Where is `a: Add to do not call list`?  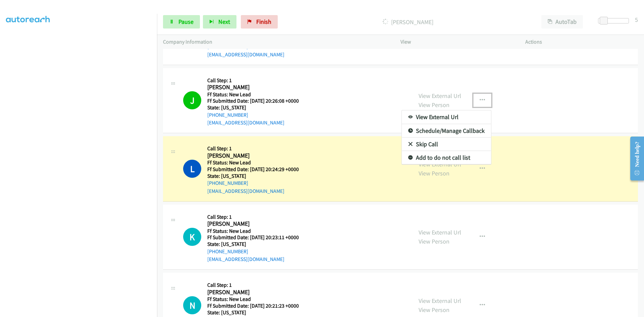
a: Add to do not call list is located at coordinates (446, 158).